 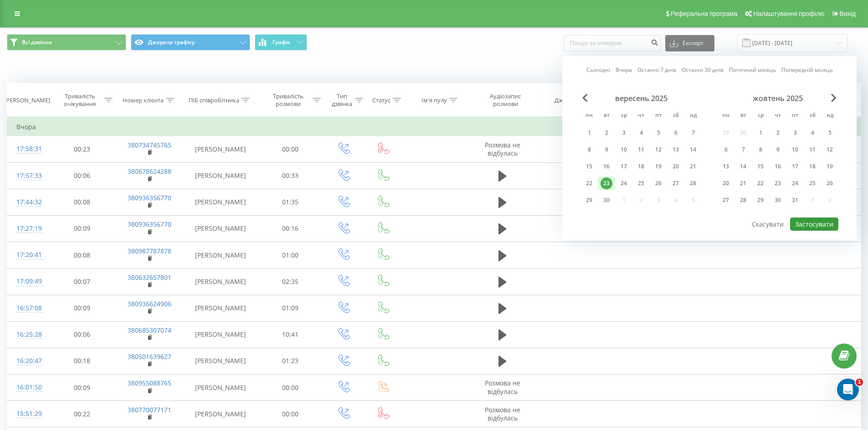 What do you see at coordinates (807, 70) in the screenshot?
I see `a: Попередній місяць` at bounding box center [807, 70].